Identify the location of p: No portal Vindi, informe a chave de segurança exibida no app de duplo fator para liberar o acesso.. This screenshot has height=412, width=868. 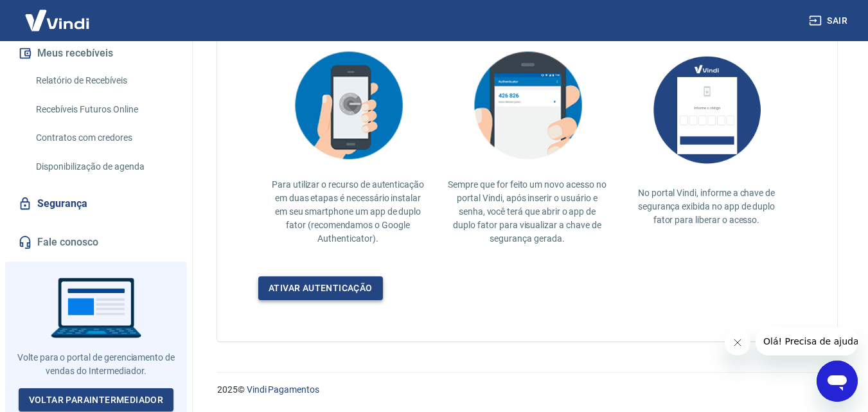
(707, 206).